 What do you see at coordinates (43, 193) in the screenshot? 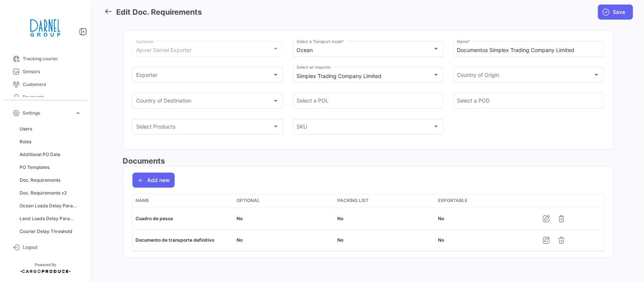
I see `span: Doc. Requirements v2` at bounding box center [43, 193].